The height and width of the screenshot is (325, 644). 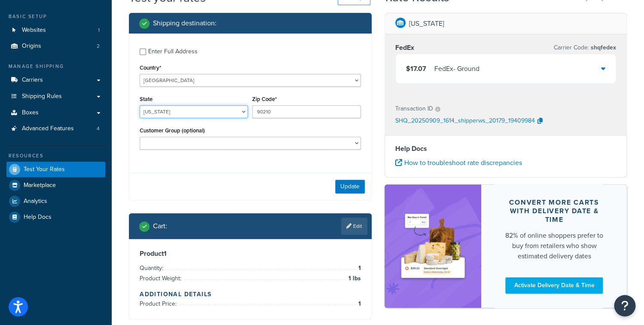 What do you see at coordinates (56, 217) in the screenshot?
I see `li: Help Docs` at bounding box center [56, 217].